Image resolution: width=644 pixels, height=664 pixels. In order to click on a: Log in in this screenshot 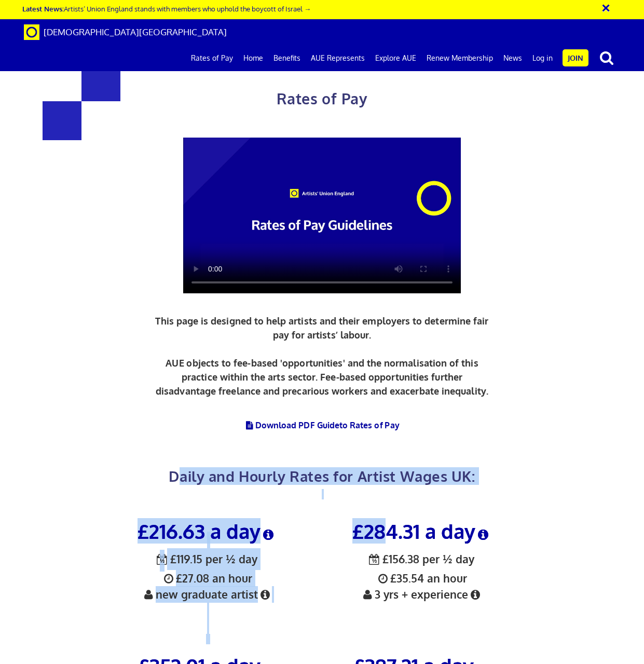, I will do `click(542, 58)`.